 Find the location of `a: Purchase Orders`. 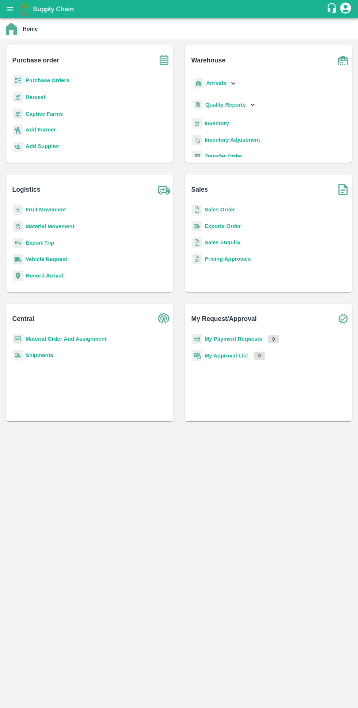

a: Purchase Orders is located at coordinates (47, 80).